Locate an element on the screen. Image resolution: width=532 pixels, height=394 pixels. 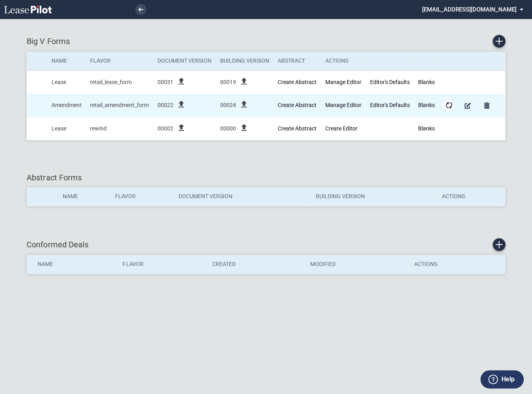
md-icon: Delete Form is located at coordinates (487, 106).